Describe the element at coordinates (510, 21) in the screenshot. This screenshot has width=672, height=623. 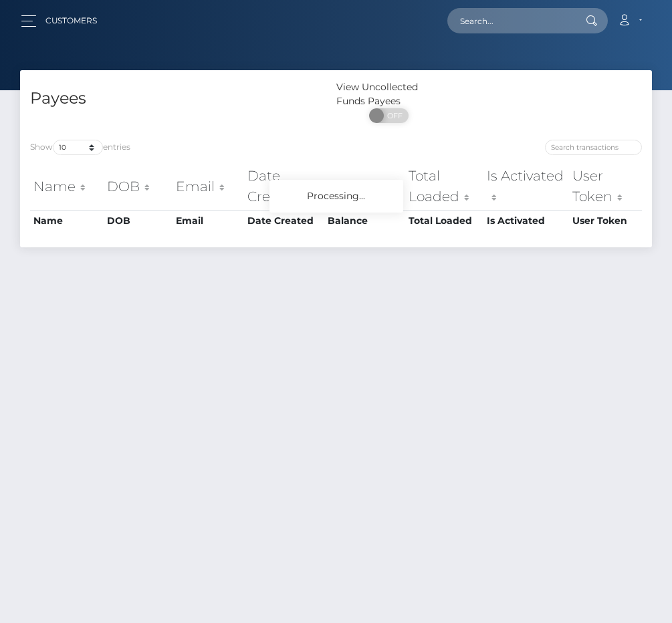
I see `input: Search...` at that location.